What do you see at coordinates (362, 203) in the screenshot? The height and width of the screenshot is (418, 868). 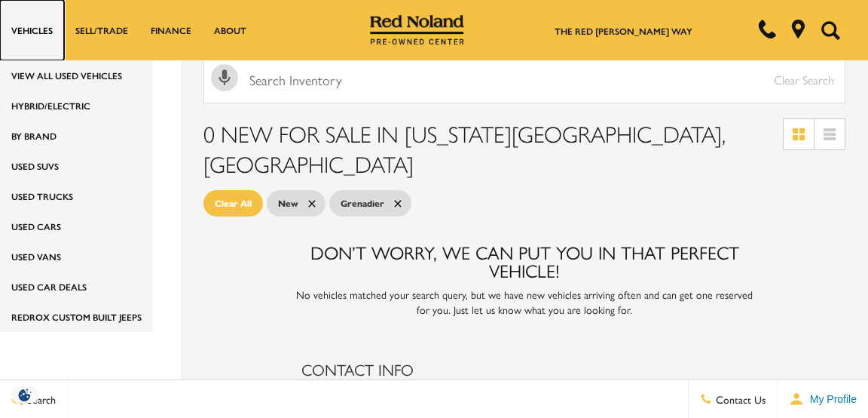 I see `span: Grenadier` at bounding box center [362, 203].